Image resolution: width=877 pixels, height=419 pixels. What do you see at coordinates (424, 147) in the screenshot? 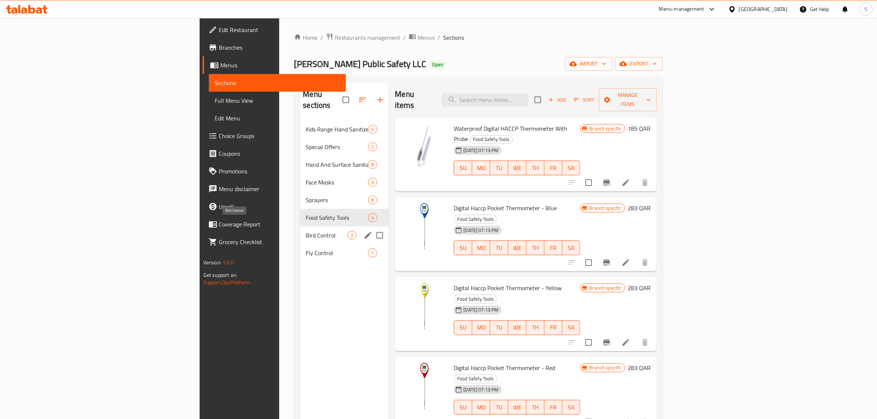
I see `img: Waterproof Digital HACCP Thermometer With Probe` at bounding box center [424, 147].